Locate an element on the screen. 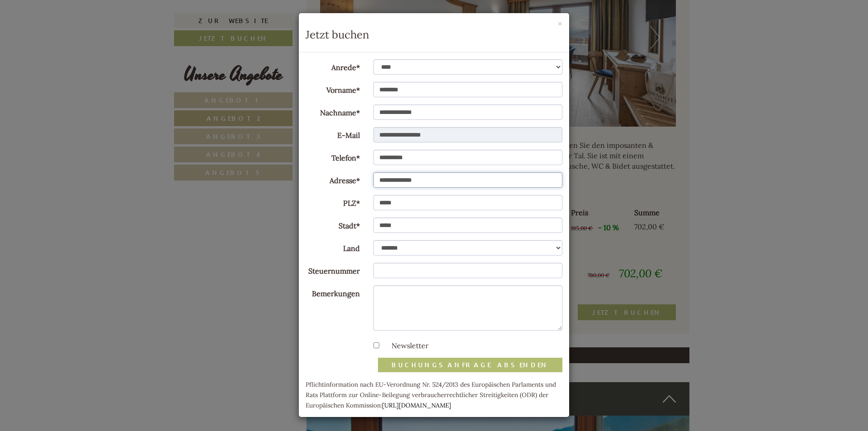 The width and height of the screenshot is (868, 431). small: Pflichtinformation nach EU-Verordnung Nr. 524/2013 des Europäischen Parlaments und Rats Plattform... is located at coordinates (431, 395).